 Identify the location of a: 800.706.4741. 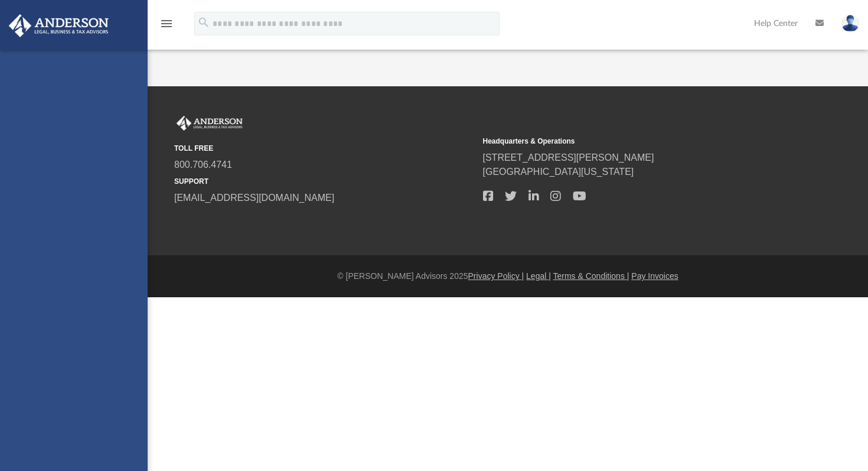
(203, 164).